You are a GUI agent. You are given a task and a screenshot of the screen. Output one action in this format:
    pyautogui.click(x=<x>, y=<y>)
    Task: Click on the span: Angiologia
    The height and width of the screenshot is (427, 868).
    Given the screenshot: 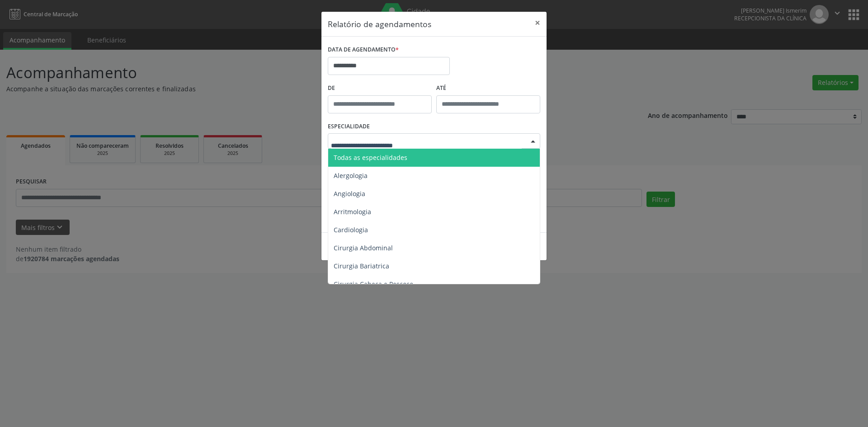 What is the action you would take?
    pyautogui.click(x=349, y=194)
    